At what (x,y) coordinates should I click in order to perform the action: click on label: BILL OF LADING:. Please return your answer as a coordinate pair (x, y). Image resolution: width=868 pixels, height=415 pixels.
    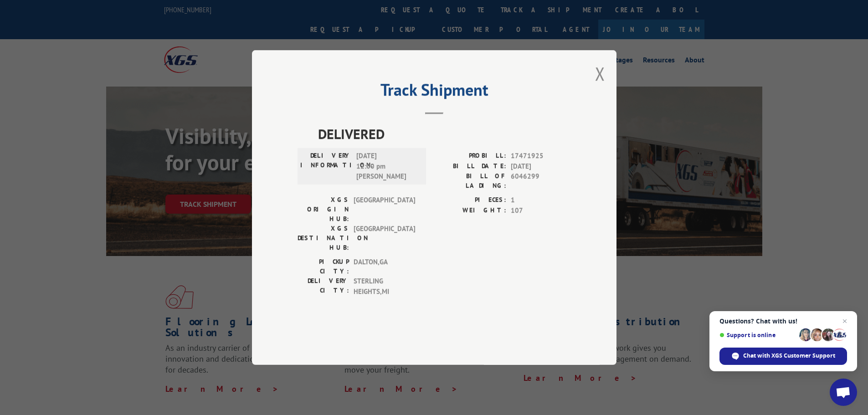
    Looking at the image, I should click on (470, 181).